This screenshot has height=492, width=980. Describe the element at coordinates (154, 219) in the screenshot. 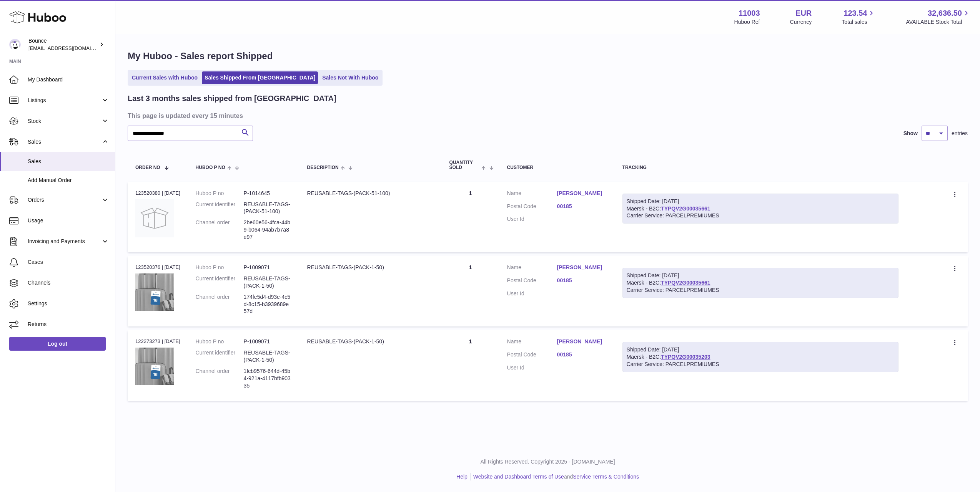

I see `img: no-photo.jpg` at that location.